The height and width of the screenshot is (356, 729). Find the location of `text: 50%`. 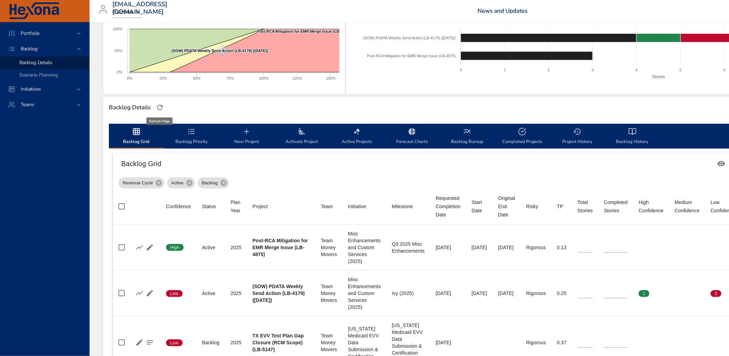

text: 50% is located at coordinates (119, 51).